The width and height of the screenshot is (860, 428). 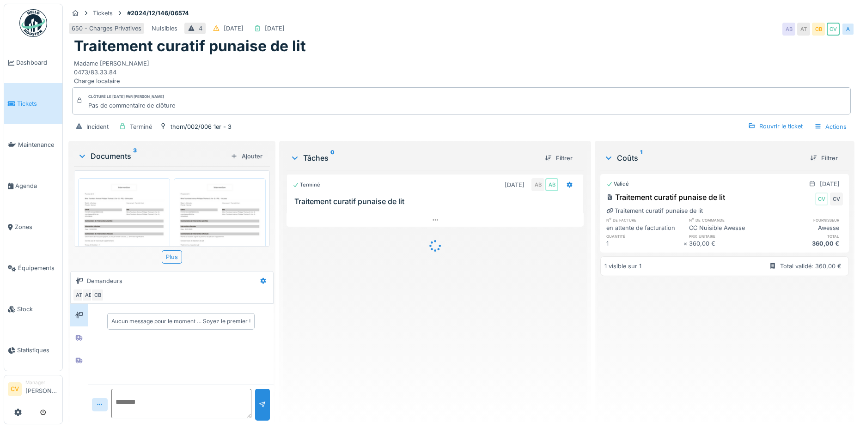 I want to click on a: Équipements, so click(x=33, y=268).